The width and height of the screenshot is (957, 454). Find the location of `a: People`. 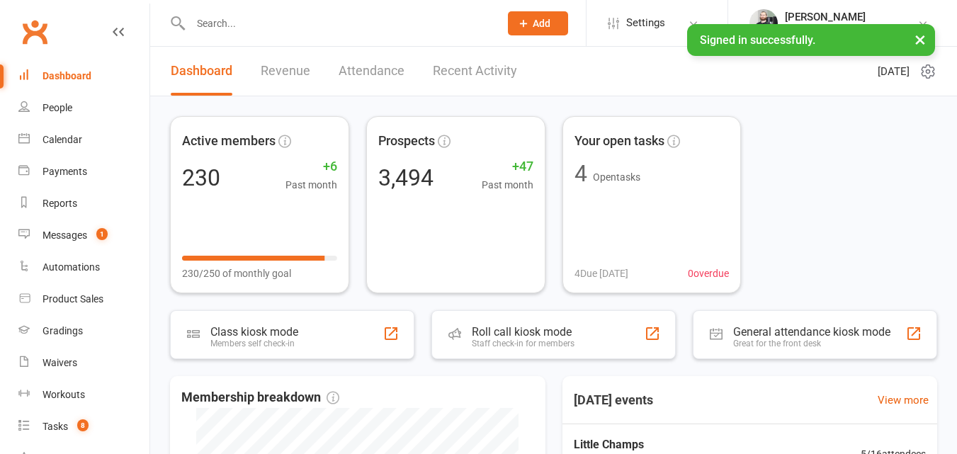

a: People is located at coordinates (84, 108).